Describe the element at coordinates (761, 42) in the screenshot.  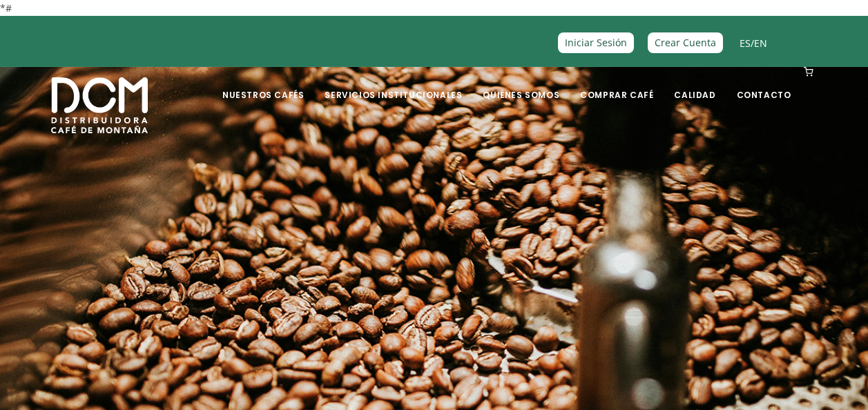
I see `a: EN` at that location.